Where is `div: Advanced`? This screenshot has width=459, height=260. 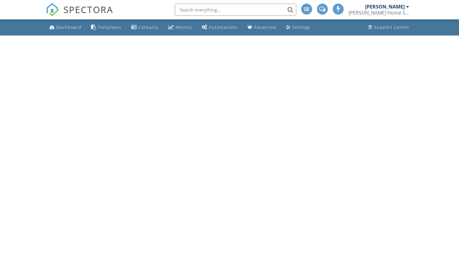 div: Advanced is located at coordinates (265, 27).